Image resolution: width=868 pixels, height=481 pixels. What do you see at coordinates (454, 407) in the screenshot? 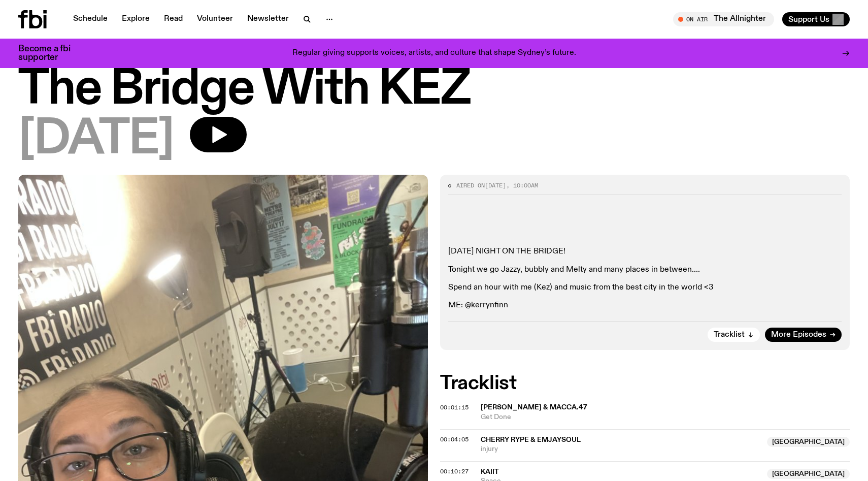
I see `button: 00:01:15` at bounding box center [454, 407].